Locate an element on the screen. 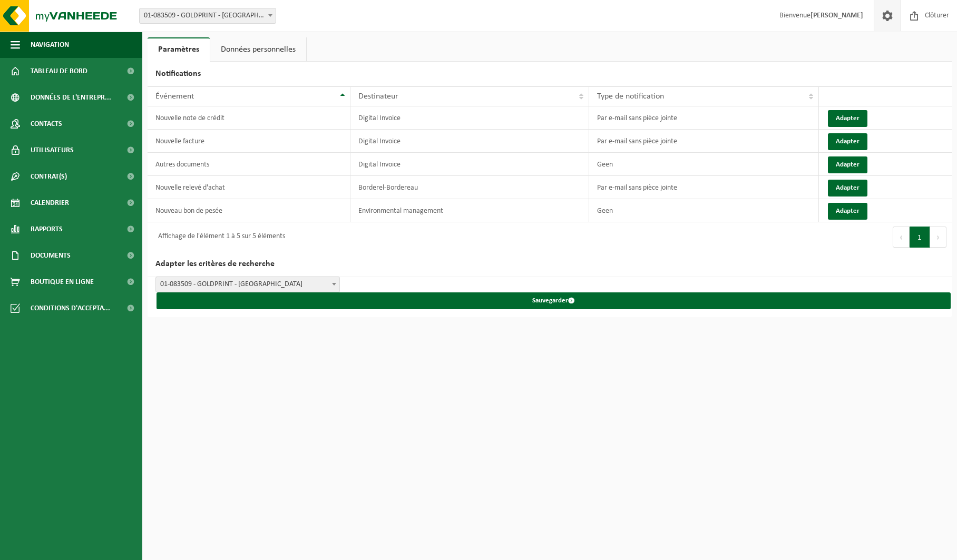 This screenshot has height=560, width=957. span: Calendrier is located at coordinates (49, 203).